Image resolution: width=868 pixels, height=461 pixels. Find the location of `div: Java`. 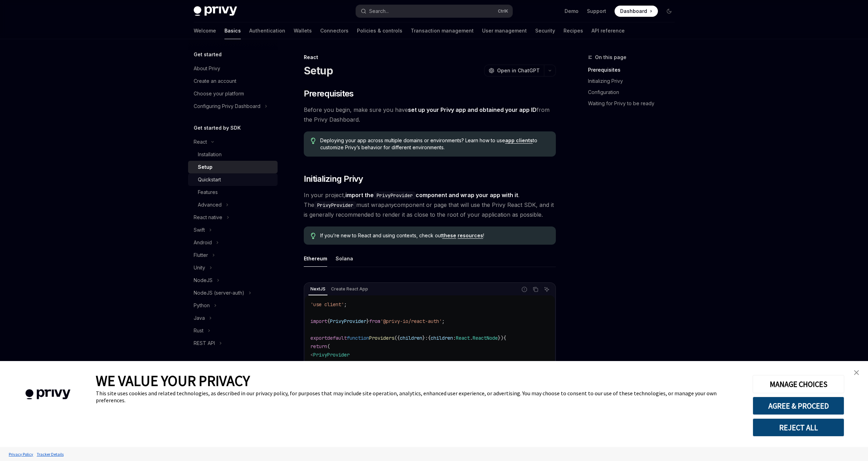

div: Java is located at coordinates (199, 318).